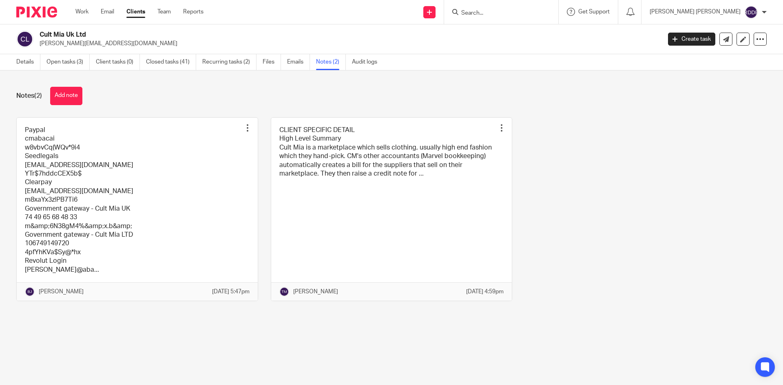 The height and width of the screenshot is (385, 783). What do you see at coordinates (271, 62) in the screenshot?
I see `a: Files` at bounding box center [271, 62].